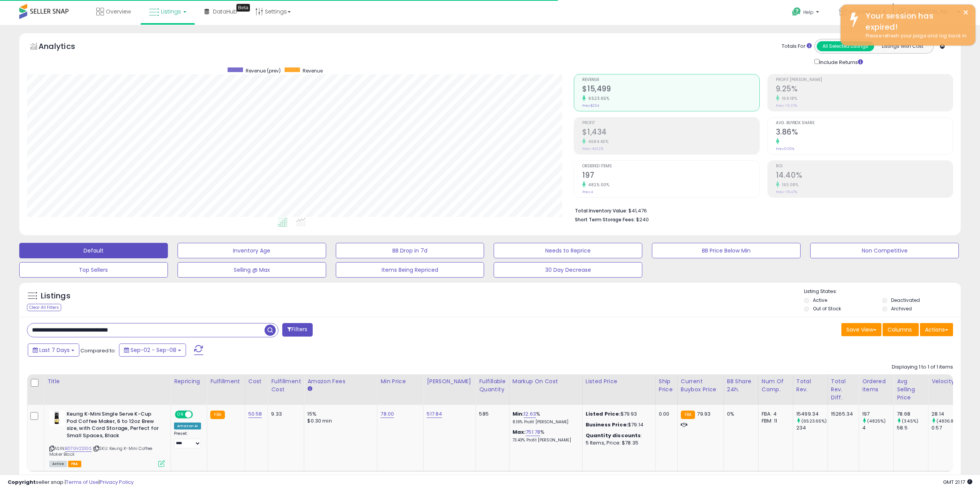  I want to click on a: B07GV2S1GS, so click(78, 448).